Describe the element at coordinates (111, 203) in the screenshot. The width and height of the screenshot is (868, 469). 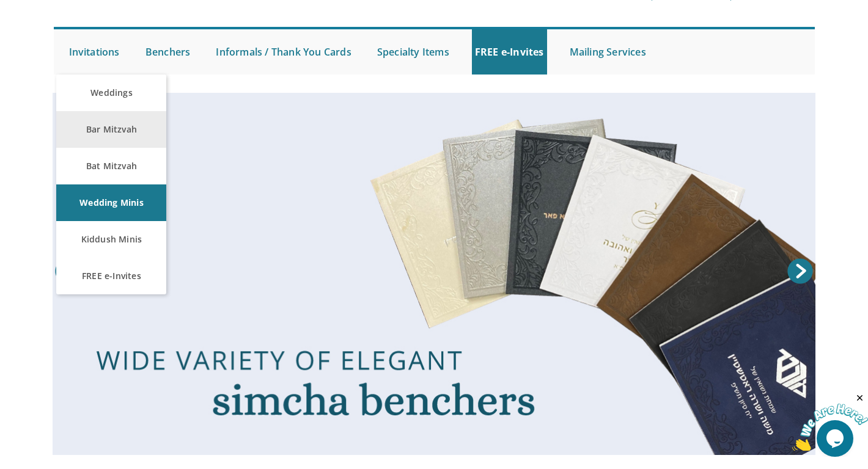
I see `a: Wedding Minis` at that location.